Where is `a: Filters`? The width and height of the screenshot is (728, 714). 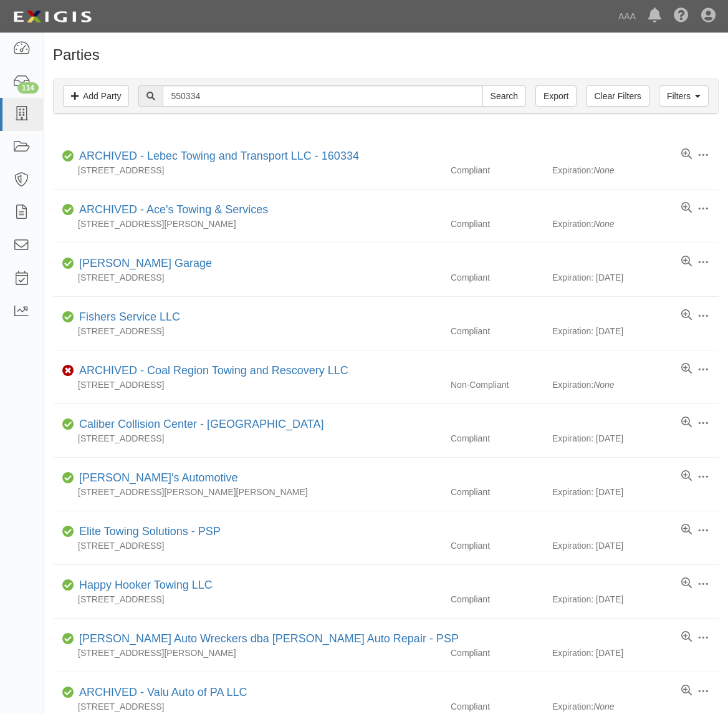
a: Filters is located at coordinates (684, 96).